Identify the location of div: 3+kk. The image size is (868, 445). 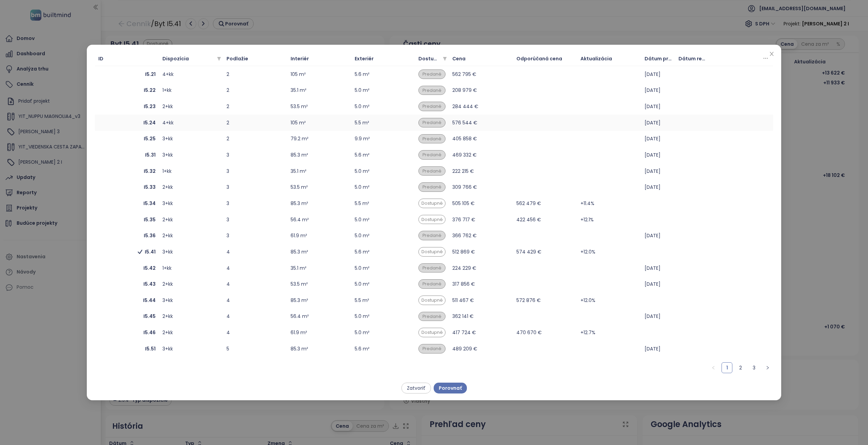
(191, 139).